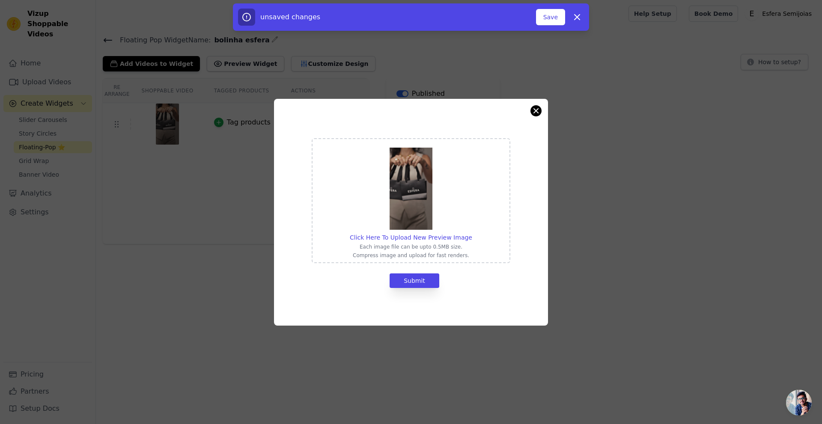 The width and height of the screenshot is (822, 424). Describe the element at coordinates (411, 247) in the screenshot. I see `p: Each image file can be upto 0.5MB size.` at that location.